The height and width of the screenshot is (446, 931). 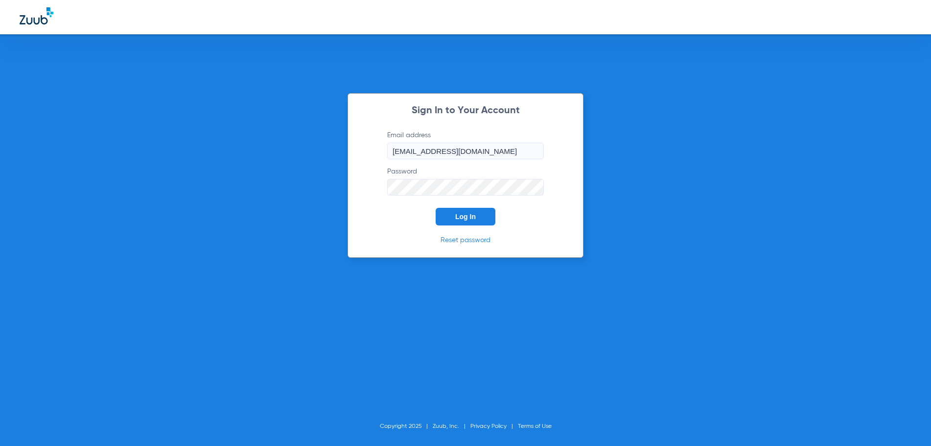 What do you see at coordinates (535, 426) in the screenshot?
I see `a: Terms of Use` at bounding box center [535, 426].